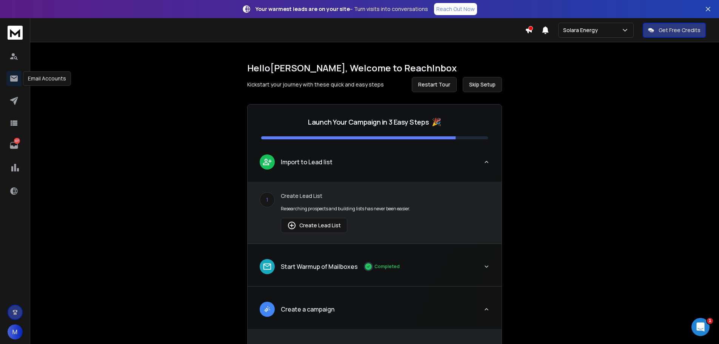 This screenshot has width=719, height=344. What do you see at coordinates (15, 32) in the screenshot?
I see `img: logo` at bounding box center [15, 32].